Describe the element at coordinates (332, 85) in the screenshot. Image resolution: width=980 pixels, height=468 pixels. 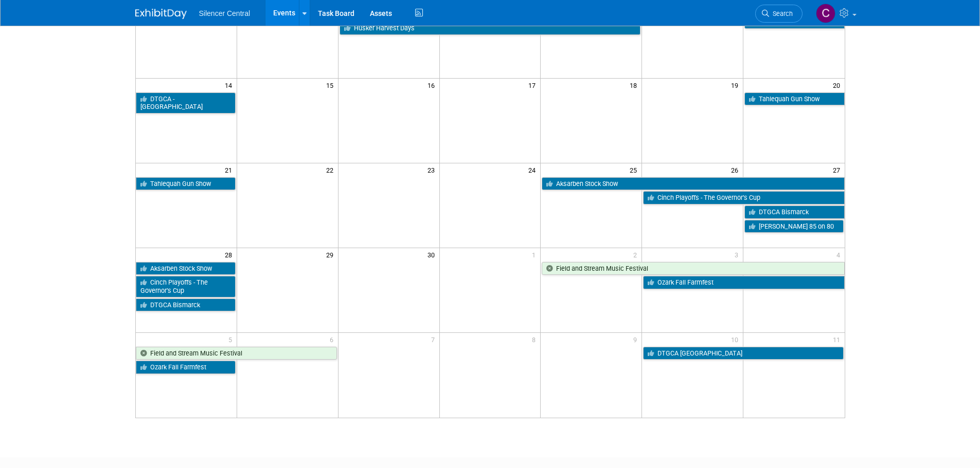
I see `span: 15` at that location.